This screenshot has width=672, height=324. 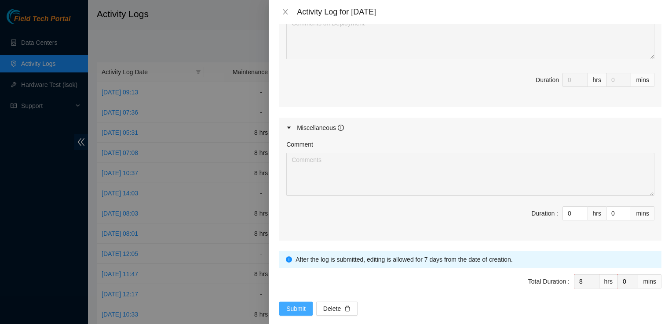 I want to click on span: Submit, so click(x=296, y=309).